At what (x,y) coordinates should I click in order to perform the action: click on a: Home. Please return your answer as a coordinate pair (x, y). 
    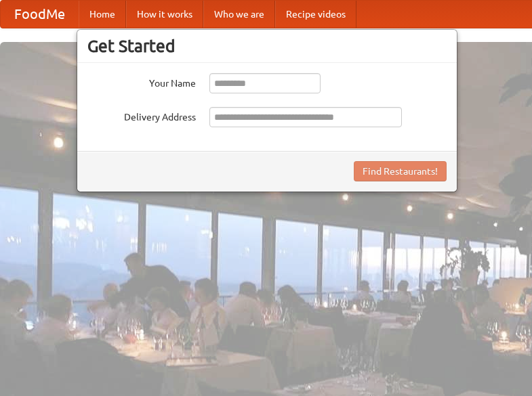
    Looking at the image, I should click on (102, 14).